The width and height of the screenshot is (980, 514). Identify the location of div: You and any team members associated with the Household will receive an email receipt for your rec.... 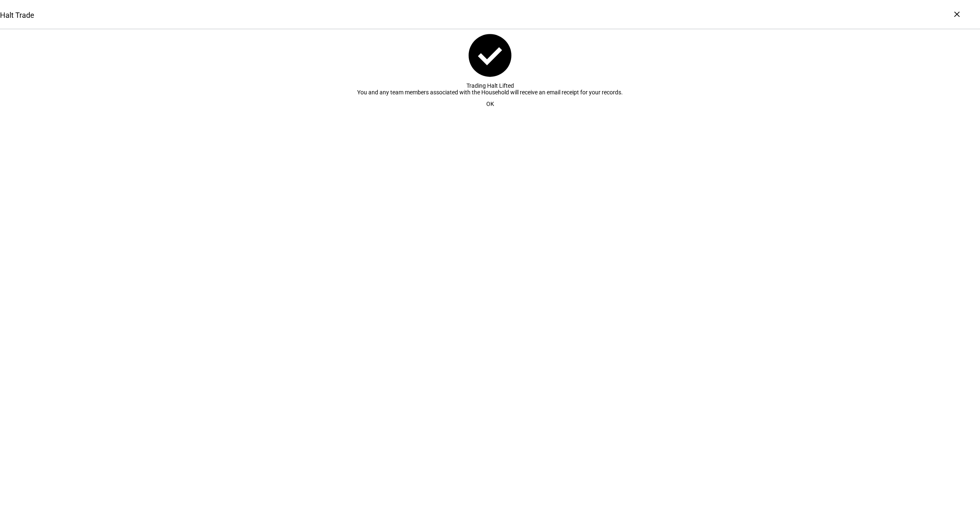
(490, 92).